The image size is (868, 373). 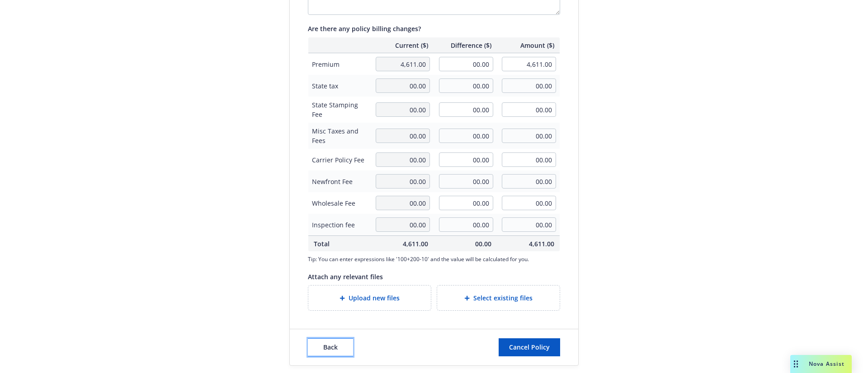 I want to click on span: Wholesale Fee, so click(x=339, y=203).